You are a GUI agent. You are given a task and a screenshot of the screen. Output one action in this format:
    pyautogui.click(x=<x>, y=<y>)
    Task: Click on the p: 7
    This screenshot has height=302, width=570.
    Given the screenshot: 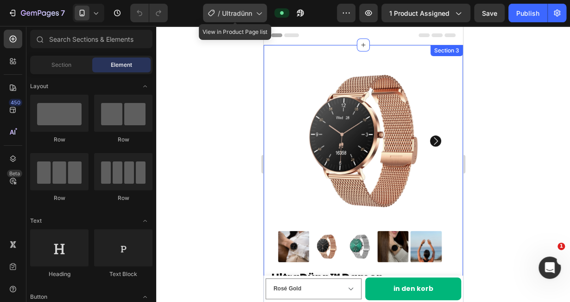 What is the action you would take?
    pyautogui.click(x=63, y=13)
    